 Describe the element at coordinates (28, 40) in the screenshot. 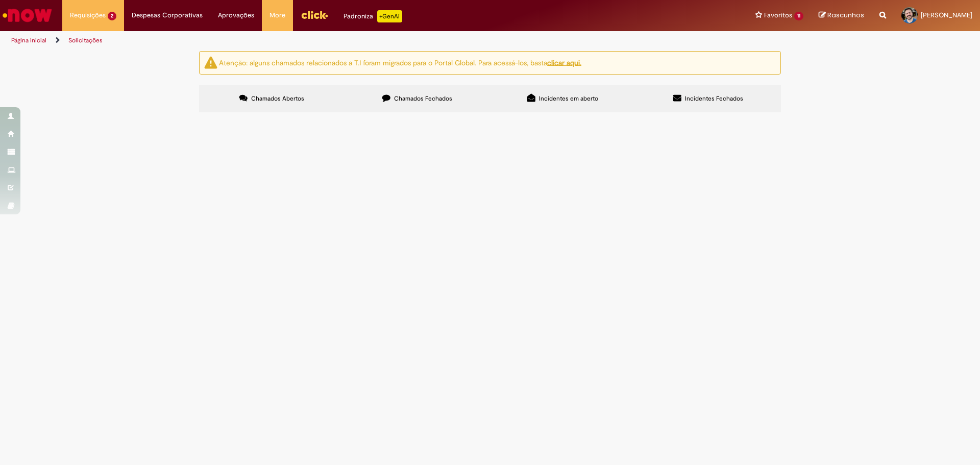

I see `a: Página inicial` at that location.